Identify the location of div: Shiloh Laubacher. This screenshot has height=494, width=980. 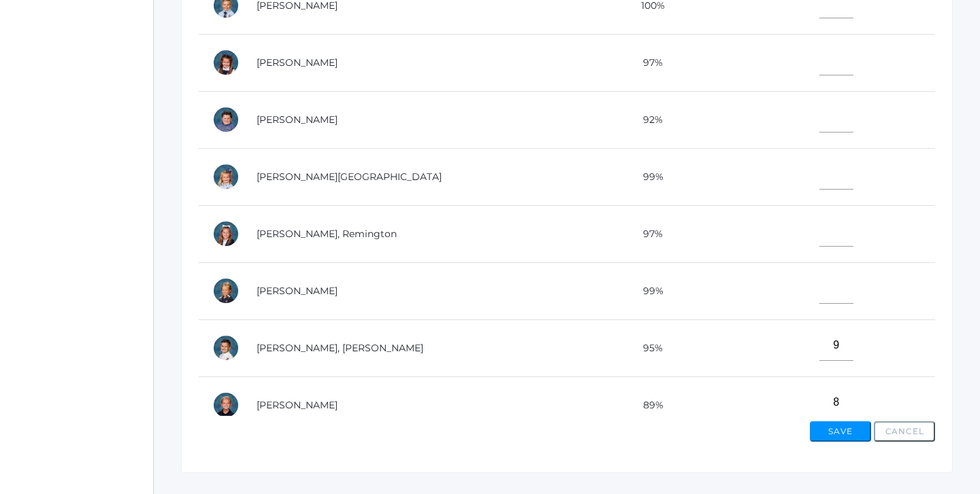
(226, 176).